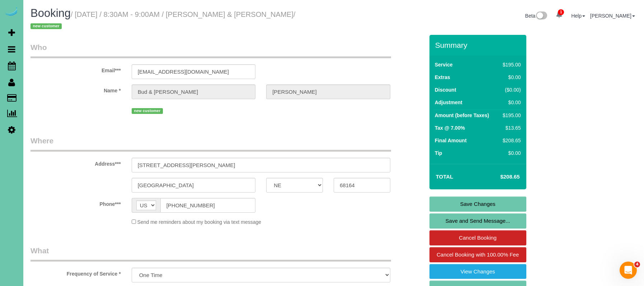  Describe the element at coordinates (560, 12) in the screenshot. I see `span: 1` at that location.